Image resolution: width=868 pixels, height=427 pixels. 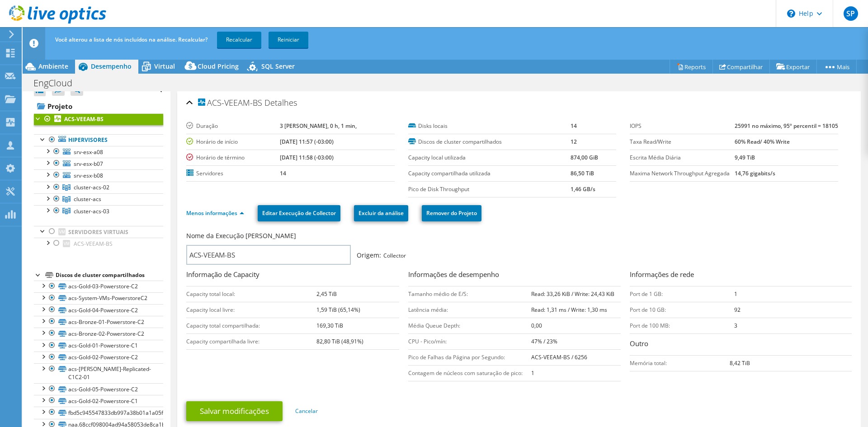 I want to click on label: Horário de início, so click(x=233, y=142).